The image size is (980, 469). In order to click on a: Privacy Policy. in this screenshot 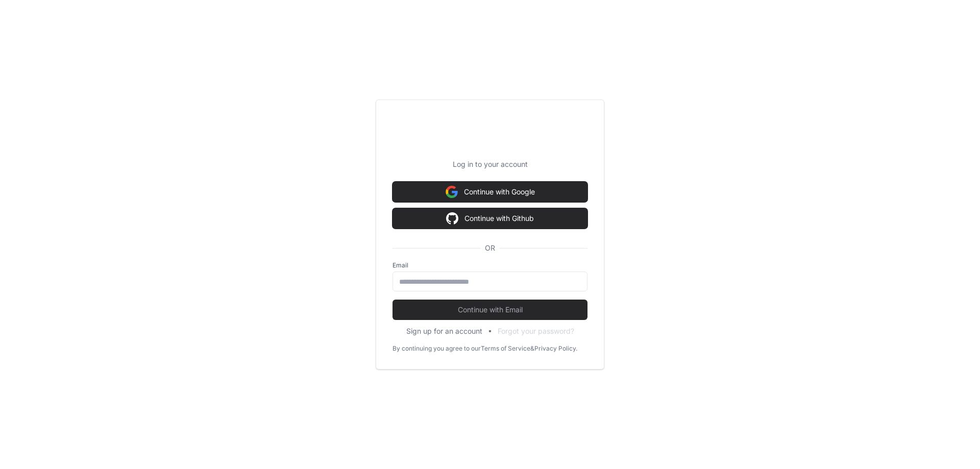, I will do `click(556, 349)`.